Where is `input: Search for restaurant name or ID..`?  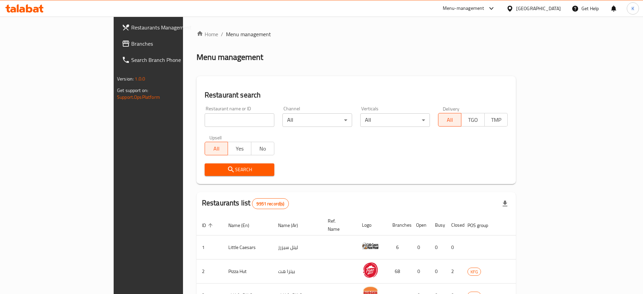
input: Search for restaurant name or ID.. is located at coordinates (240, 120).